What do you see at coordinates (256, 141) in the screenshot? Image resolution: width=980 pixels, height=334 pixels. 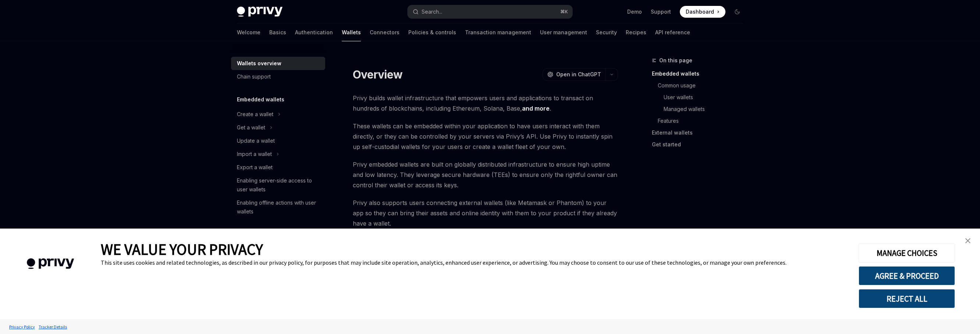 I see `div: Update a wallet` at bounding box center [256, 141].